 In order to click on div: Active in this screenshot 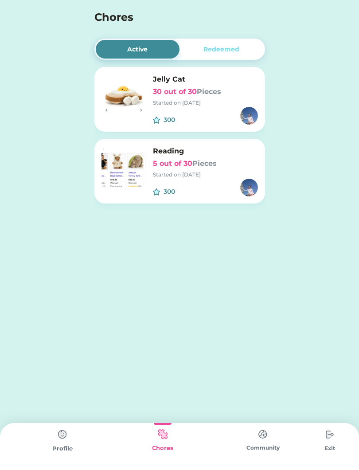, I will do `click(138, 49)`.